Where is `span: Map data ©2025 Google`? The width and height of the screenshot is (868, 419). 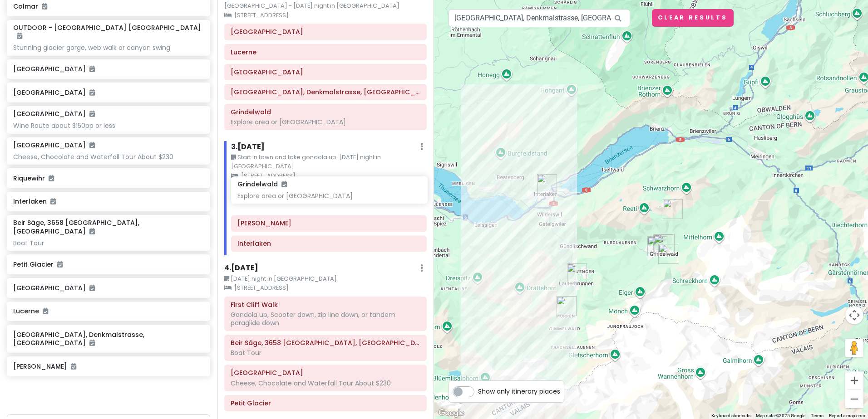 span: Map data ©2025 Google is located at coordinates (781, 415).